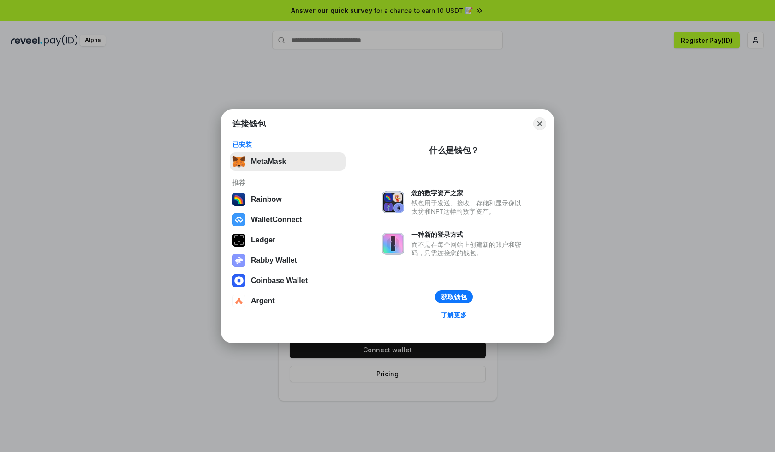 The width and height of the screenshot is (775, 452). I want to click on div: 推荐, so click(287, 182).